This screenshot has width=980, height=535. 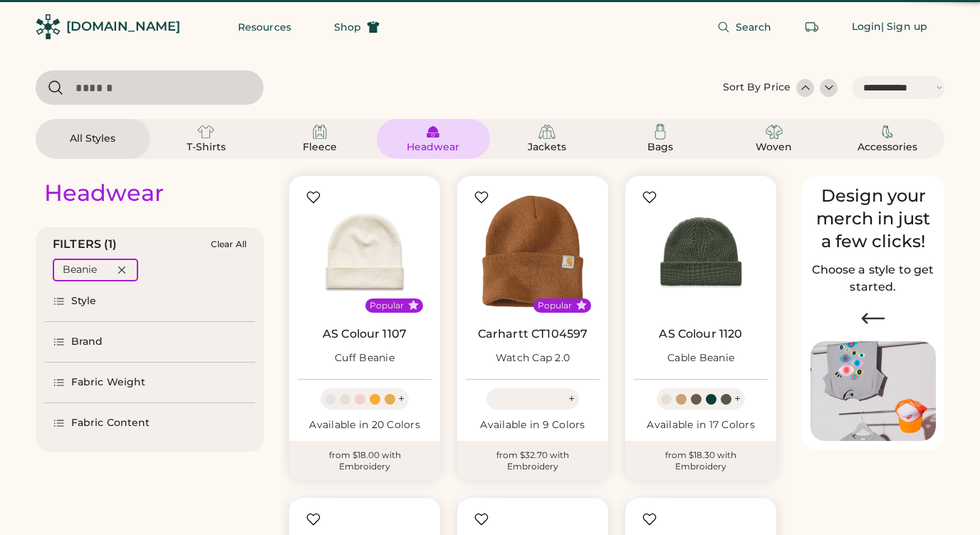 What do you see at coordinates (756, 88) in the screenshot?
I see `div: Sort By Price` at bounding box center [756, 88].